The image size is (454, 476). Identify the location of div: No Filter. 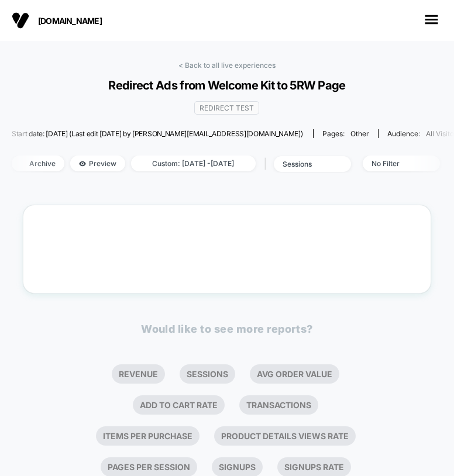
(395, 163).